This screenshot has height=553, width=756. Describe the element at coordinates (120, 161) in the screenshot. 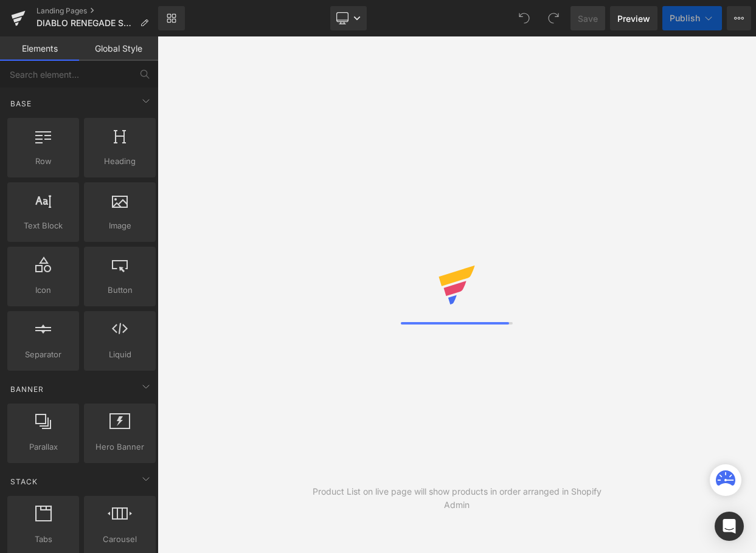

I see `span: Heading` at that location.